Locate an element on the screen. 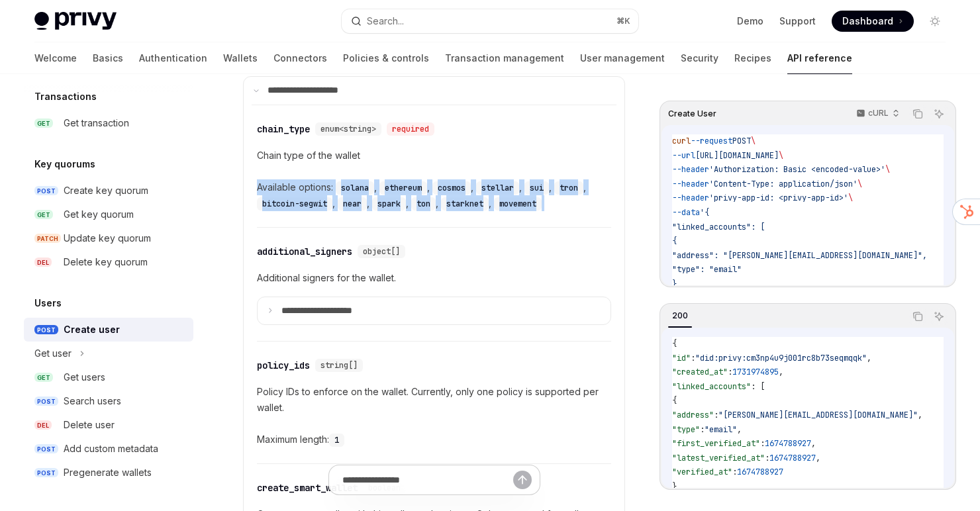 This screenshot has width=980, height=511. a: Basics is located at coordinates (108, 59).